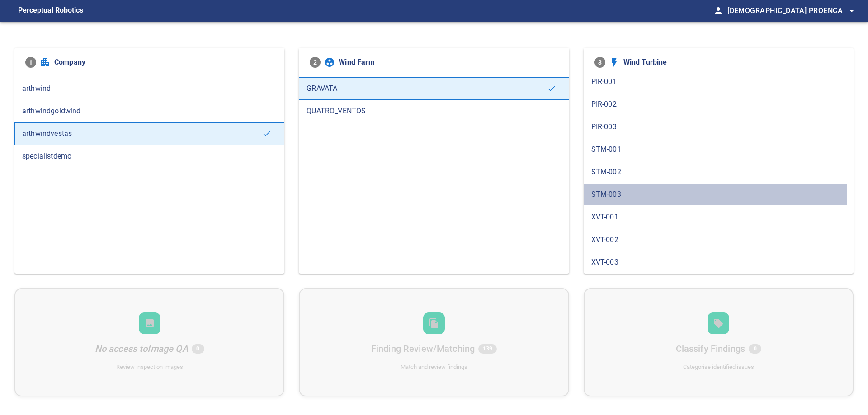 This screenshot has width=868, height=415. I want to click on div: PIR-003, so click(718, 127).